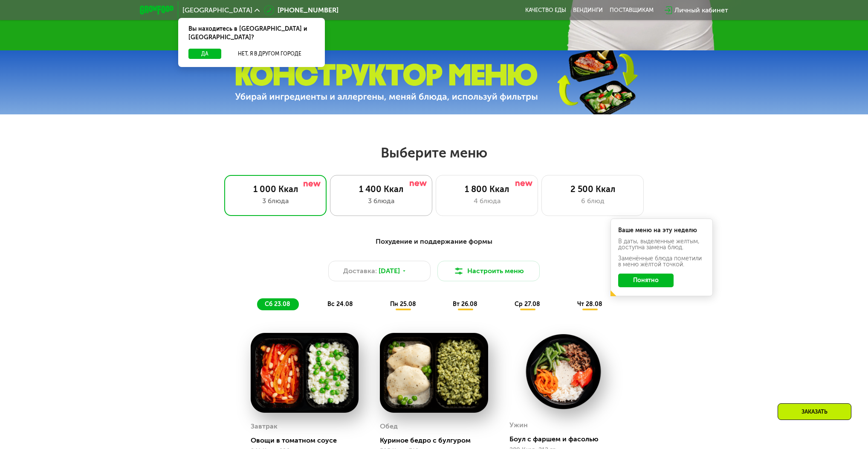 The image size is (868, 449). What do you see at coordinates (702, 11) in the screenshot?
I see `div: Личный кабинет` at bounding box center [702, 11].